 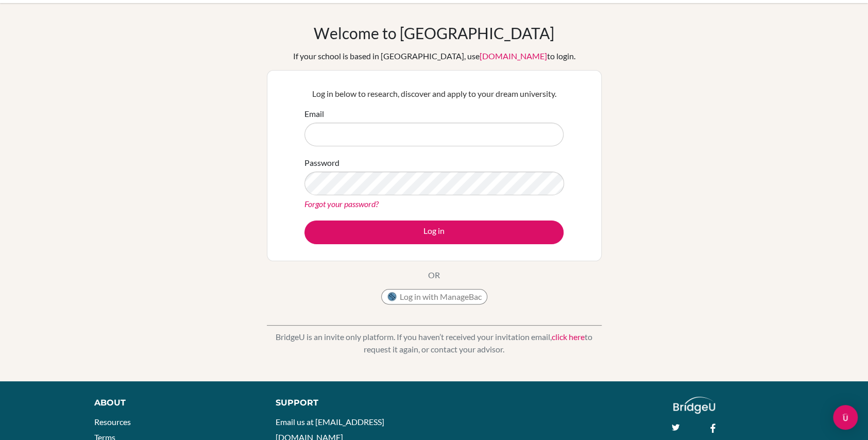 What do you see at coordinates (434, 94) in the screenshot?
I see `p: Log in below to research, discover and apply to your dream university.` at bounding box center [434, 94].